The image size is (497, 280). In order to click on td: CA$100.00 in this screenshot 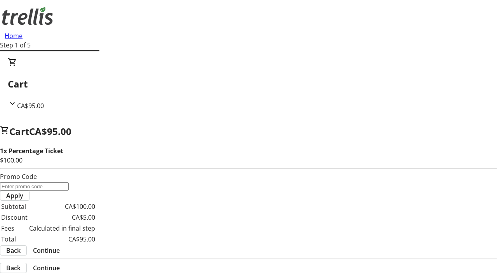, I will do `click(62, 206)`.